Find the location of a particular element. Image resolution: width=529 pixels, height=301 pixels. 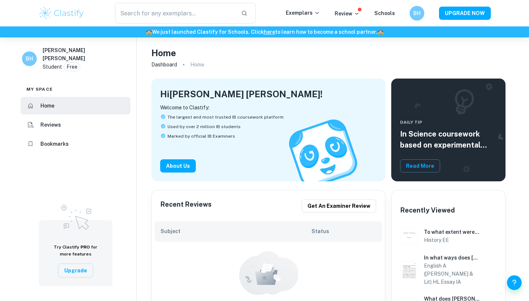

p: Student is located at coordinates (52, 67).